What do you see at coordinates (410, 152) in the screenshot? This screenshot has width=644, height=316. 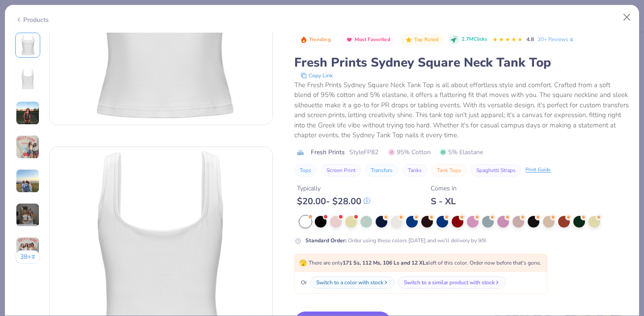 I see `span: 95% Cotton` at bounding box center [410, 152].